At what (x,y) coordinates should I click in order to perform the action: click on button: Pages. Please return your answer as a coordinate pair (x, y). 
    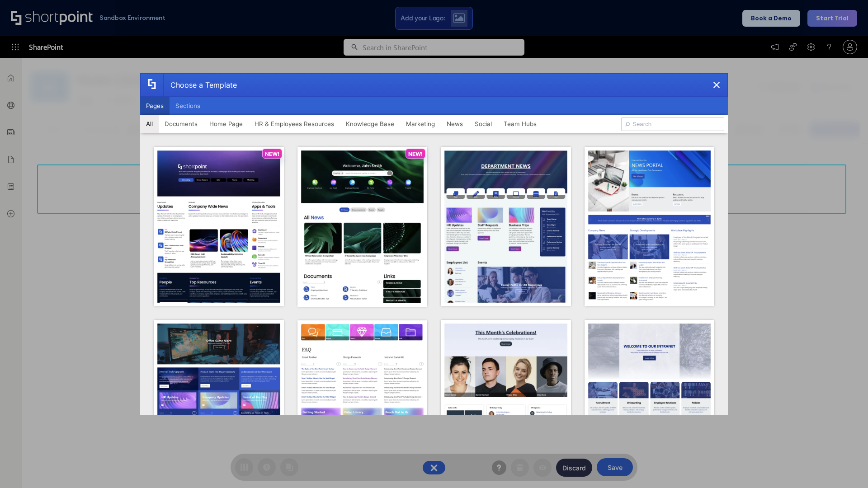
    Looking at the image, I should click on (155, 106).